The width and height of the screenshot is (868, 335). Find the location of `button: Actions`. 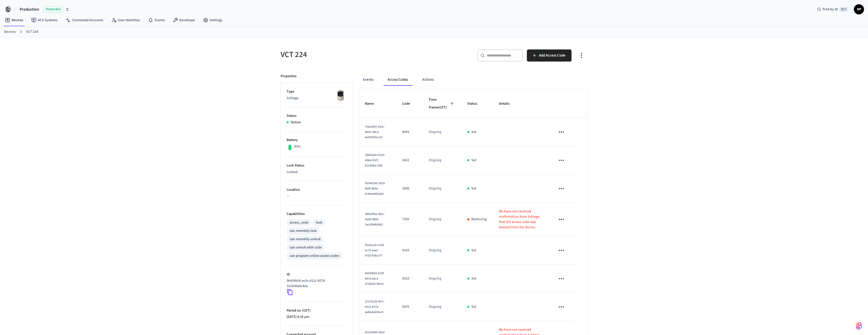

button: Actions is located at coordinates (428, 79).